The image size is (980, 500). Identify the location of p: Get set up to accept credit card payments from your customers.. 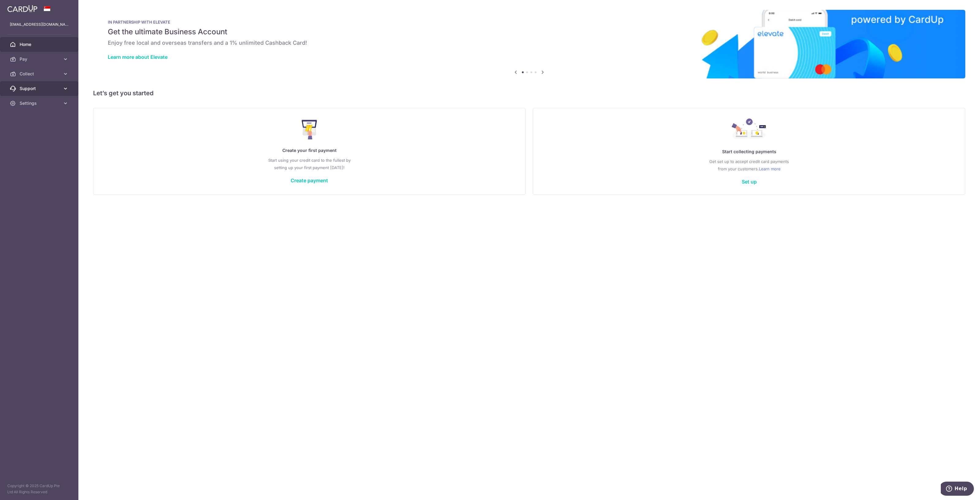
(749, 165).